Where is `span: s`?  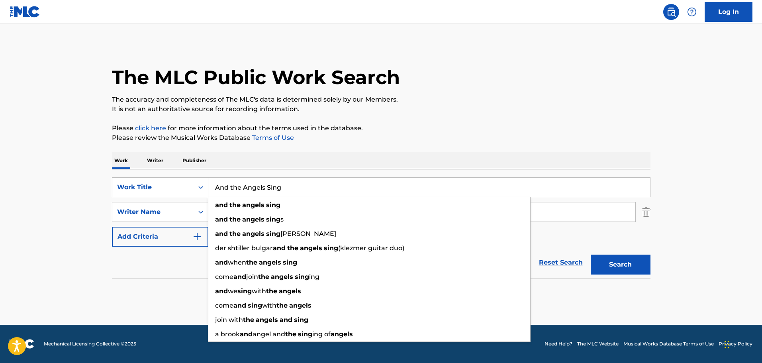 span: s is located at coordinates (282, 219).